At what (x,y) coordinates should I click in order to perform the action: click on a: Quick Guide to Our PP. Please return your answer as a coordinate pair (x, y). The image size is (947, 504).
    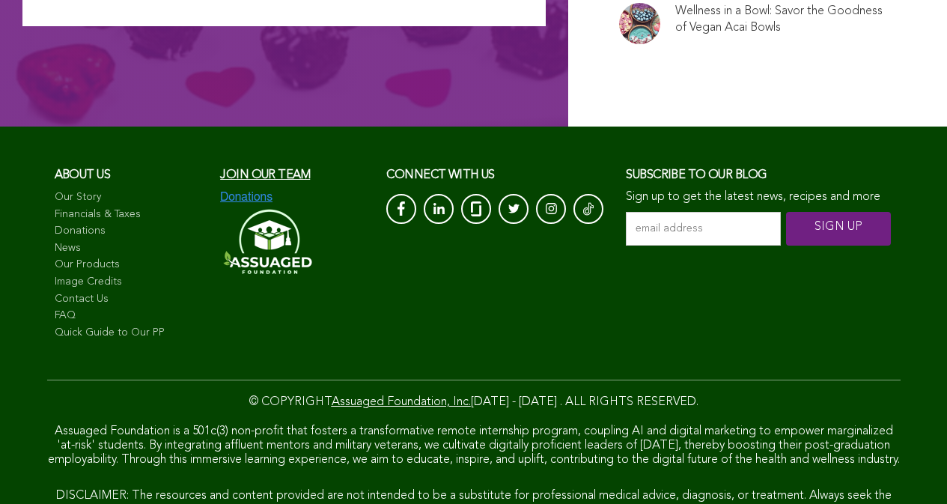
    Looking at the image, I should click on (130, 333).